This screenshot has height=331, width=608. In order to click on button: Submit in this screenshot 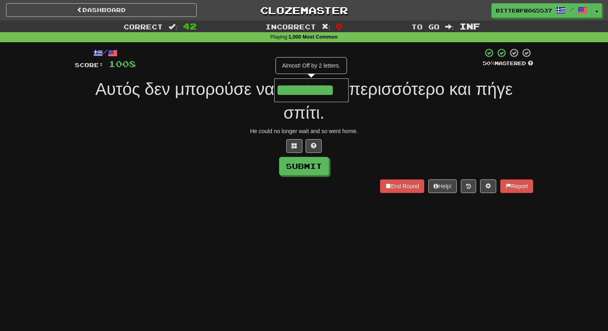, I will do `click(304, 166)`.